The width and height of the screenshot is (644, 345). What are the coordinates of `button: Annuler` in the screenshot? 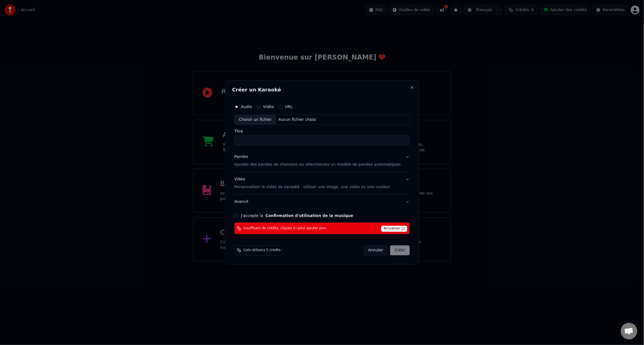 It's located at (375, 250).